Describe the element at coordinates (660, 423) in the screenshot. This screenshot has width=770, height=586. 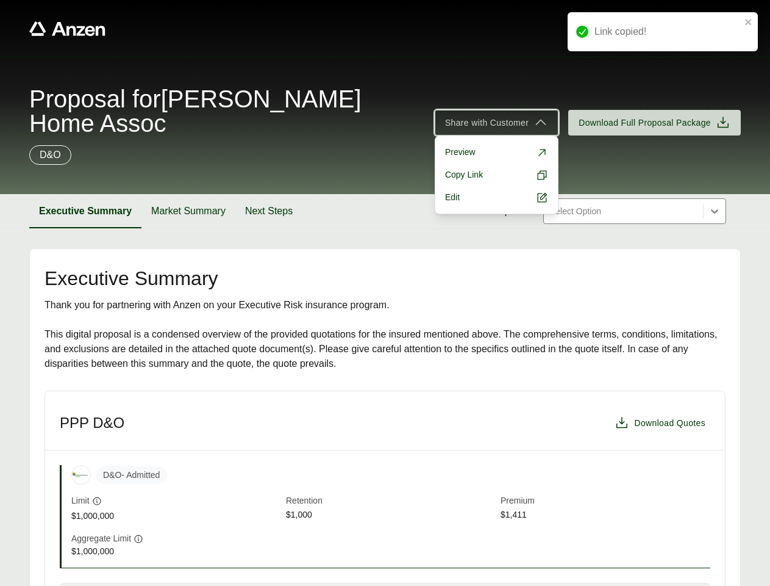
I see `button: Download Quotes` at that location.